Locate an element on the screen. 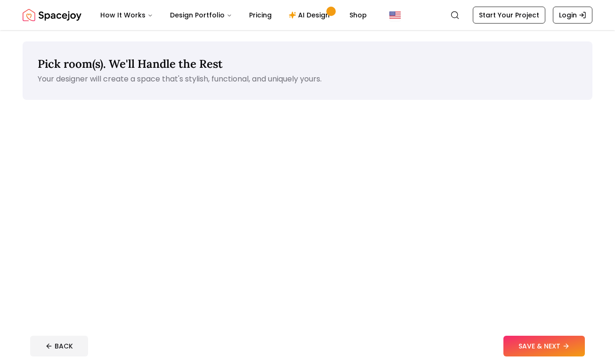 This screenshot has width=615, height=364. nav: Main is located at coordinates (233, 15).